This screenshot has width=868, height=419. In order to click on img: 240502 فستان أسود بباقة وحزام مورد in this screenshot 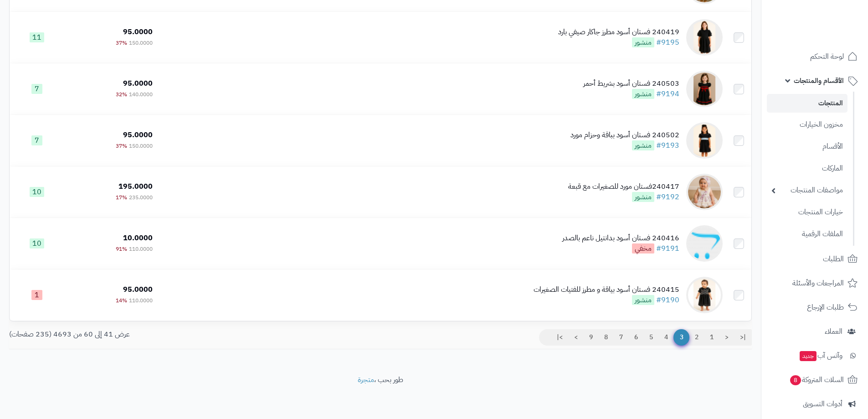, I will do `click(704, 140)`.